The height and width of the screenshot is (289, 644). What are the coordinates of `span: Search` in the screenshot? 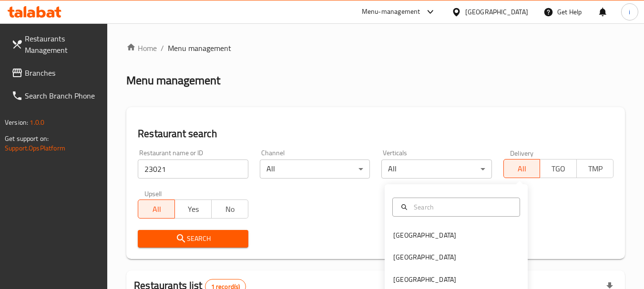 It's located at (192, 238).